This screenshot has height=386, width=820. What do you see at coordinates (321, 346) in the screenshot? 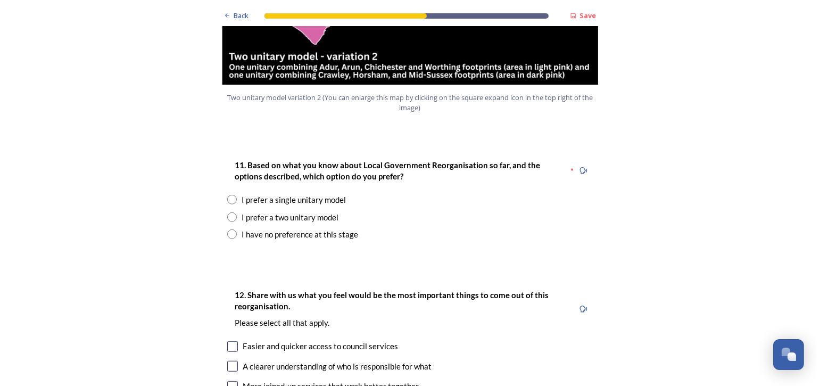
I see `div: Easier and quicker access to council services` at bounding box center [321, 346].